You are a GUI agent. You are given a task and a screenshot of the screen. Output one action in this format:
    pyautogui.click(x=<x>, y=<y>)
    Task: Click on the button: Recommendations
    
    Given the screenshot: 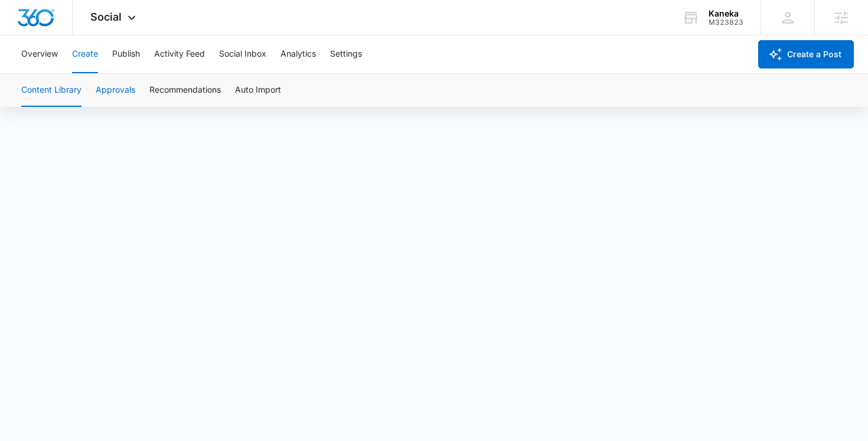 What is the action you would take?
    pyautogui.click(x=185, y=90)
    